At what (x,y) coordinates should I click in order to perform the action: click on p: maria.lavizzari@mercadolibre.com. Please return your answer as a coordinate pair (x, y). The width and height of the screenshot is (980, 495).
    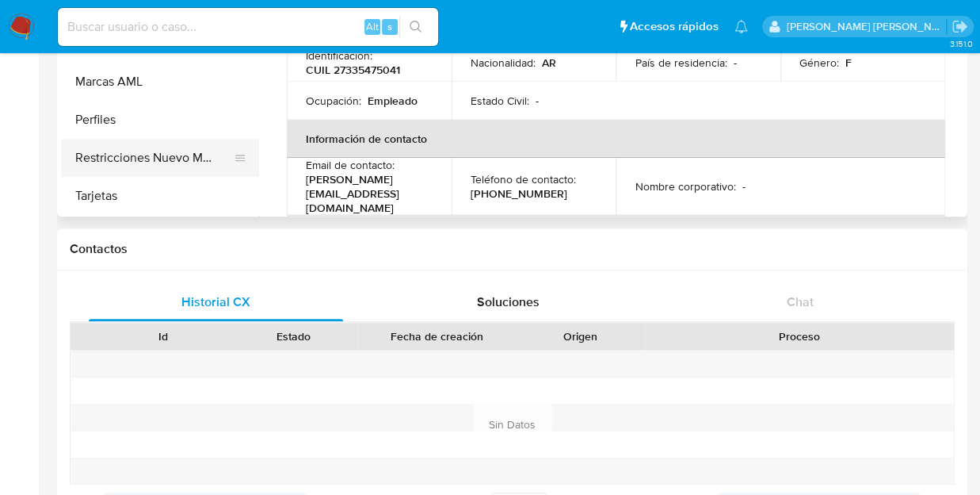
    Looking at the image, I should click on (867, 27).